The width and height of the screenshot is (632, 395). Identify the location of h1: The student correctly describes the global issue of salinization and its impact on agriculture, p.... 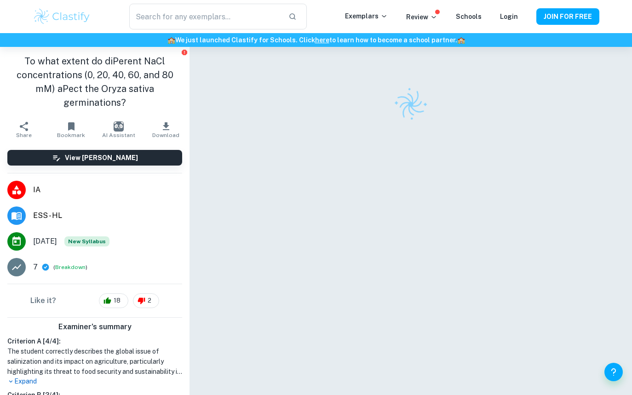
(95, 361).